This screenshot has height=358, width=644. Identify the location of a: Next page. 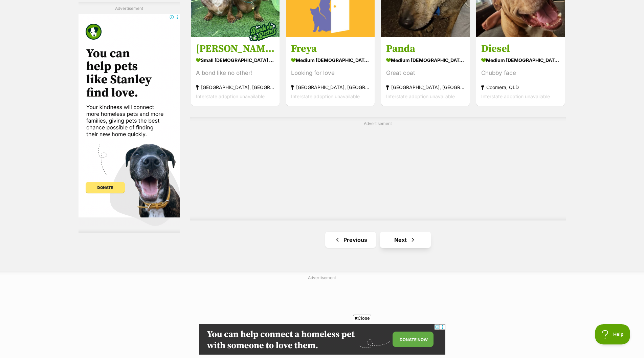
(406, 240).